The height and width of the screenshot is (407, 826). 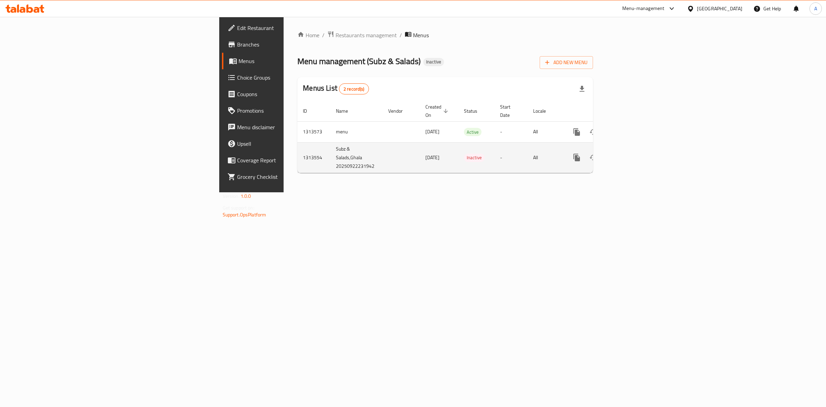 What do you see at coordinates (290, 61) in the screenshot?
I see `a: Menus` at bounding box center [290, 61].